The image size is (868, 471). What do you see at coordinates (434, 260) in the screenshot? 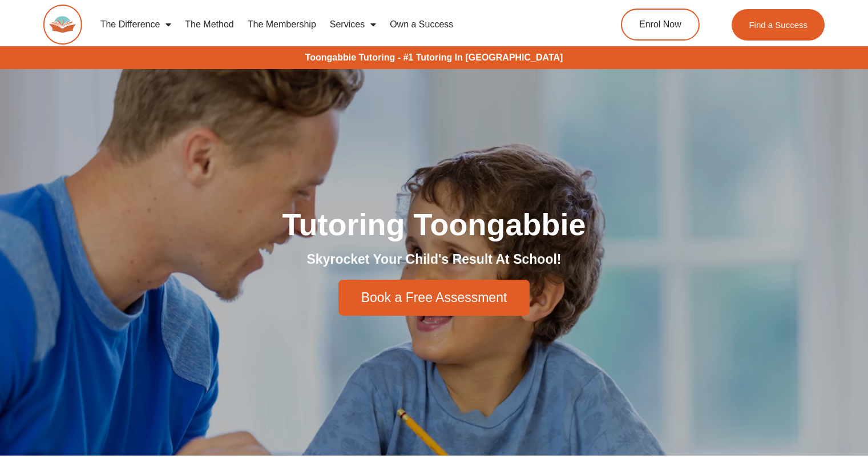
I see `h2: Skyrocket Your Child's Result At School!` at bounding box center [434, 260].